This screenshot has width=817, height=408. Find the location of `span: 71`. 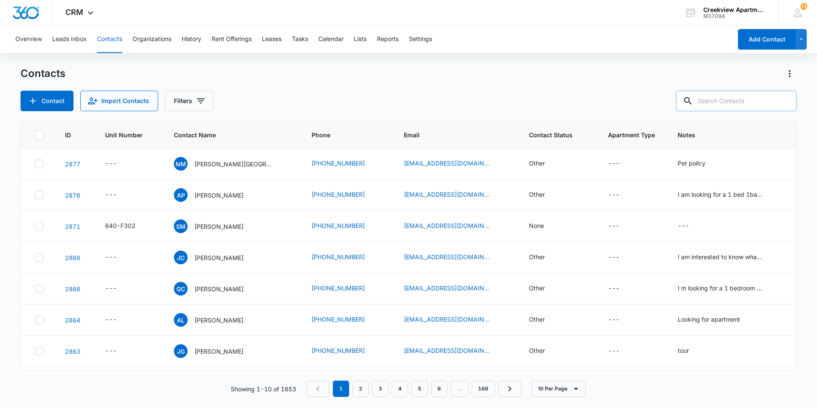

span: 71 is located at coordinates (804, 6).